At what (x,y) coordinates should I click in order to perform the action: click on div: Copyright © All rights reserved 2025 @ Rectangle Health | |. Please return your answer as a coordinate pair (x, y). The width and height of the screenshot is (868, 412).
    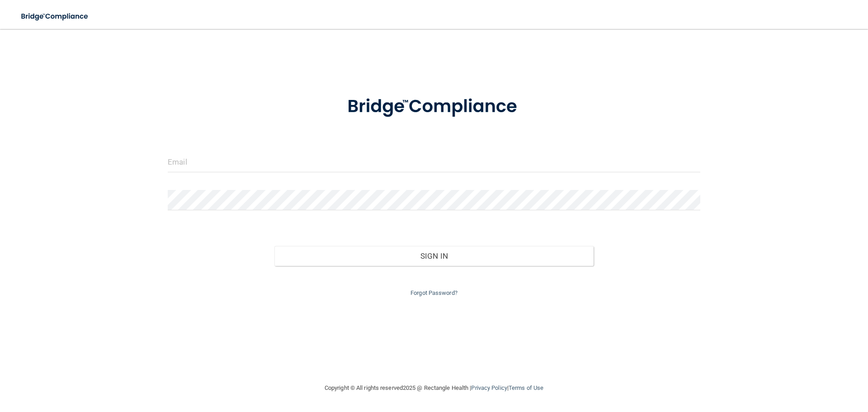
    Looking at the image, I should click on (434, 388).